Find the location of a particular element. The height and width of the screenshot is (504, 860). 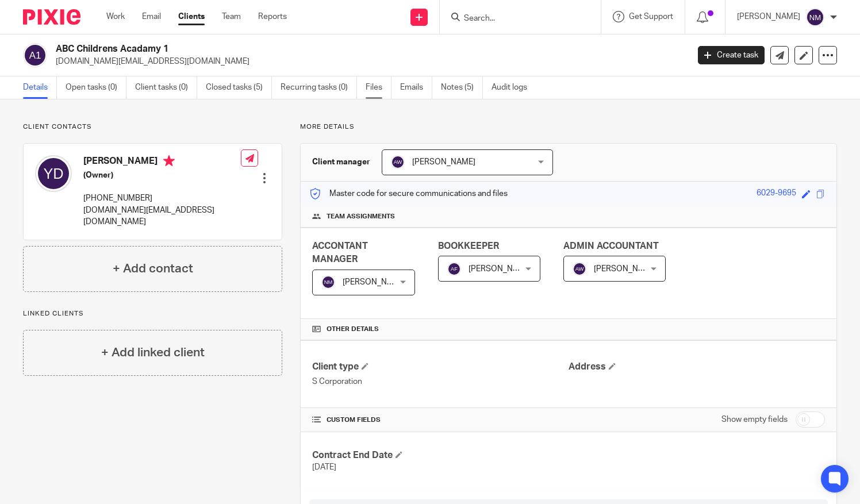

h2: ABC Childrens Acadamy 1 is located at coordinates (306, 49).